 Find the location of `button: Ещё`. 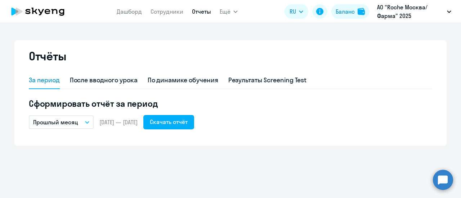

button: Ещё is located at coordinates (229, 12).